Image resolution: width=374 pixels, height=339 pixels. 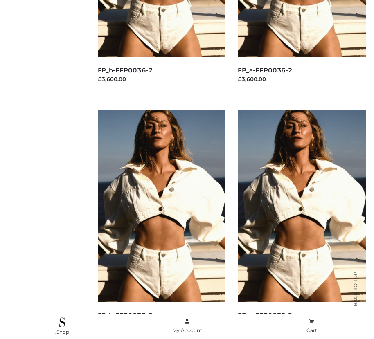 What do you see at coordinates (187, 330) in the screenshot?
I see `span: My Account` at bounding box center [187, 330].